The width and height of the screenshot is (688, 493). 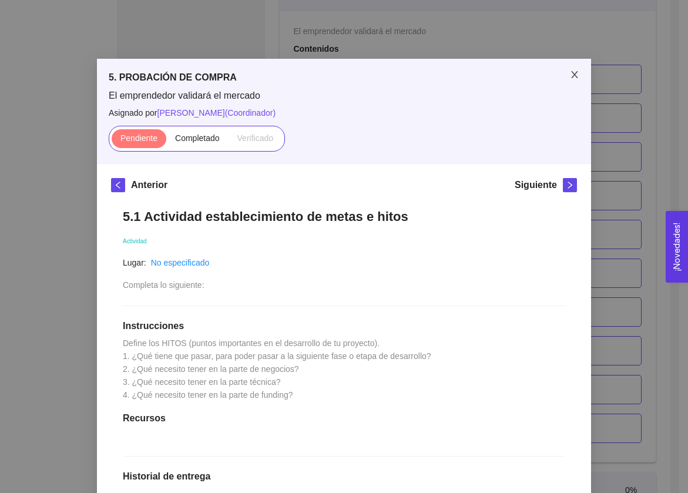 What do you see at coordinates (134, 241) in the screenshot?
I see `span: Actividad` at bounding box center [134, 241].